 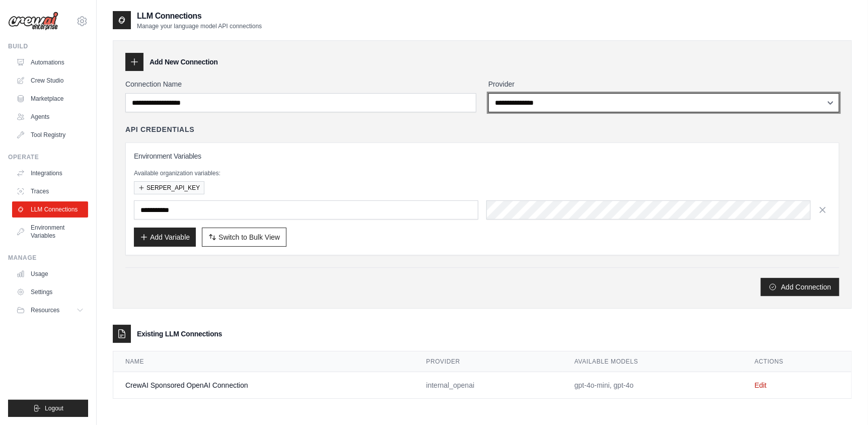 What do you see at coordinates (169, 188) in the screenshot?
I see `button: SERPER_API_KEY` at bounding box center [169, 188].